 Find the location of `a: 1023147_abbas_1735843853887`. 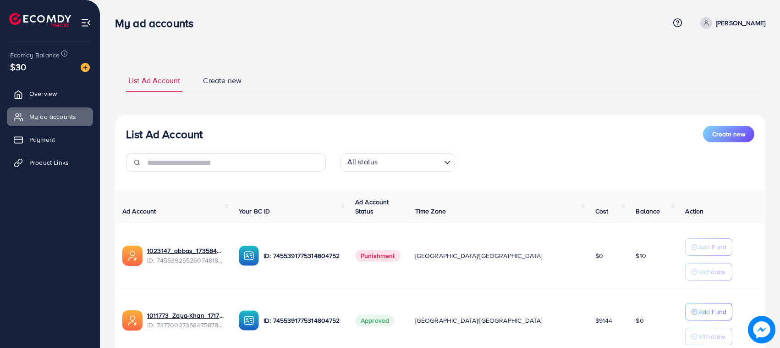

a: 1023147_abbas_1735843853887 is located at coordinates (186, 250).